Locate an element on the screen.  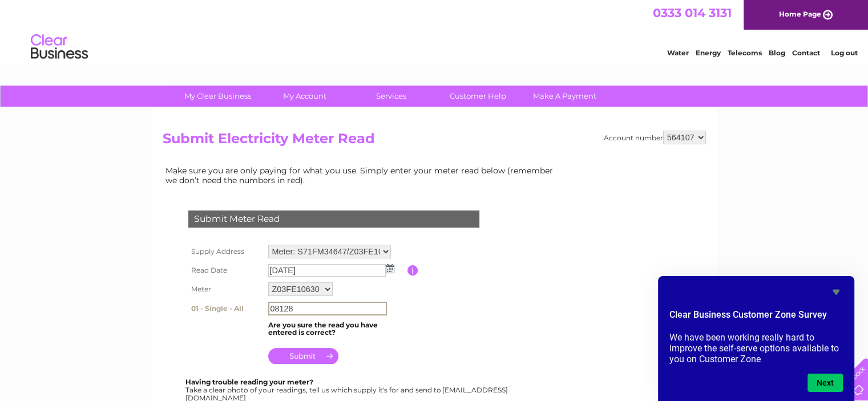
a: Customer Help is located at coordinates (477, 96).